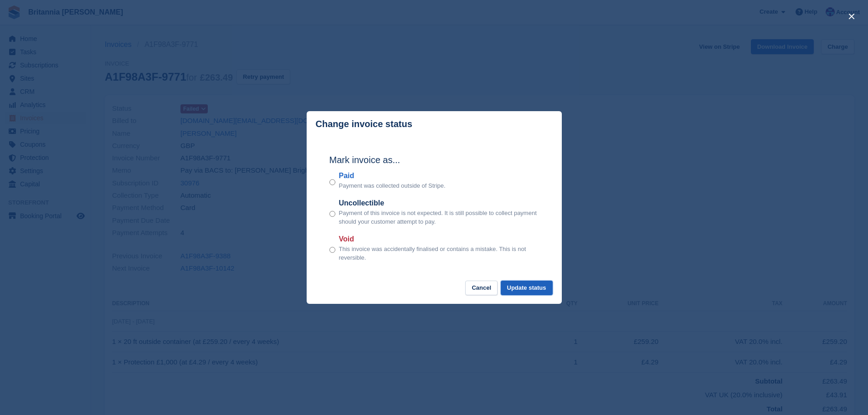  I want to click on label: Void, so click(439, 239).